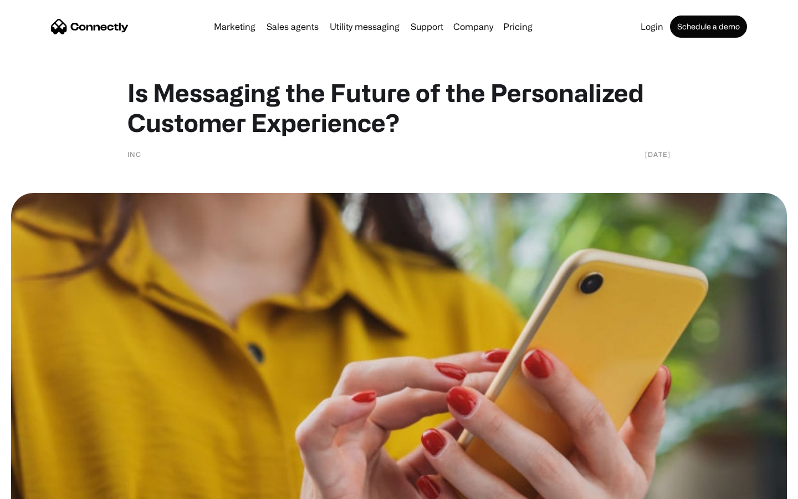  Describe the element at coordinates (473, 27) in the screenshot. I see `div: Company` at that location.